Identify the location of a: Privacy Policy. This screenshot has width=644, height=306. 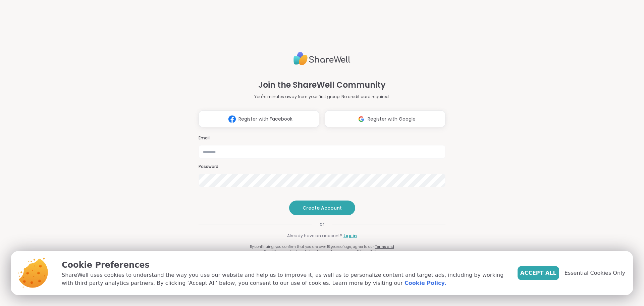
(368, 252).